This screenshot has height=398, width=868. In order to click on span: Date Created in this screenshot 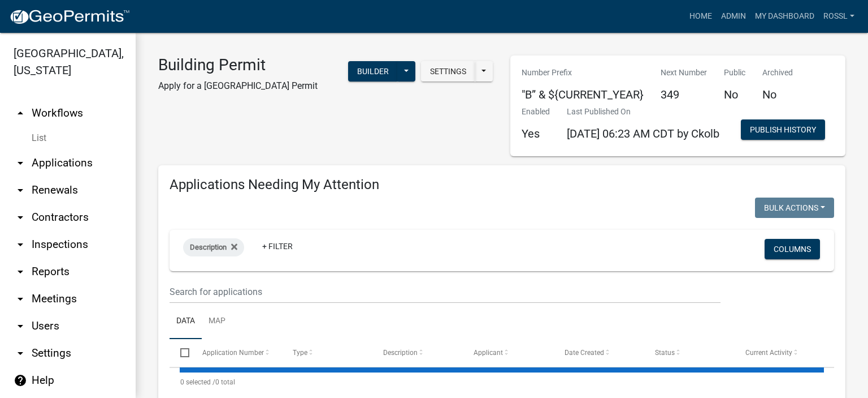, I will do `click(585, 352)`.